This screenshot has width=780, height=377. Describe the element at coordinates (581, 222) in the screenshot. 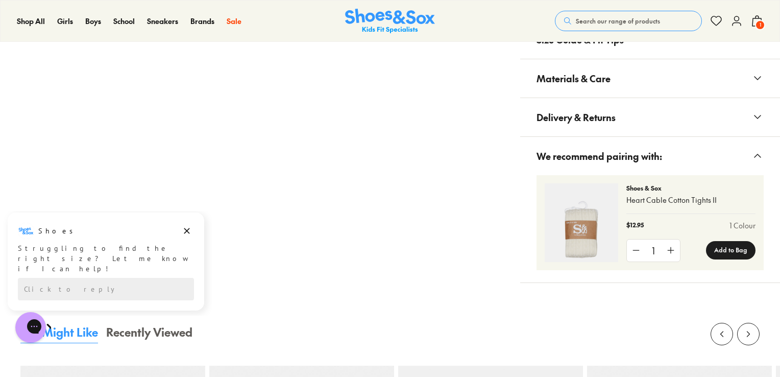

I see `img: 4-380965_1` at that location.